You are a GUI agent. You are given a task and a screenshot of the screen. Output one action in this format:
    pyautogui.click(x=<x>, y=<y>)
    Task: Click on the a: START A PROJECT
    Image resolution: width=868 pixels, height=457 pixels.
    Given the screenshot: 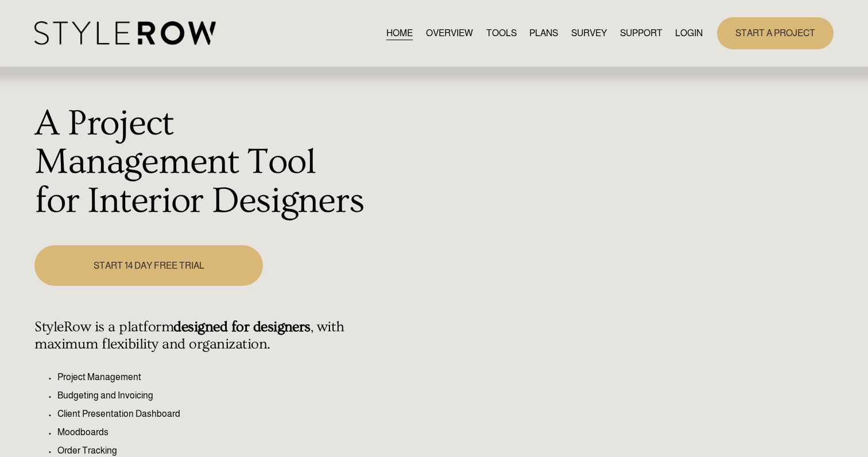 What is the action you would take?
    pyautogui.click(x=776, y=33)
    